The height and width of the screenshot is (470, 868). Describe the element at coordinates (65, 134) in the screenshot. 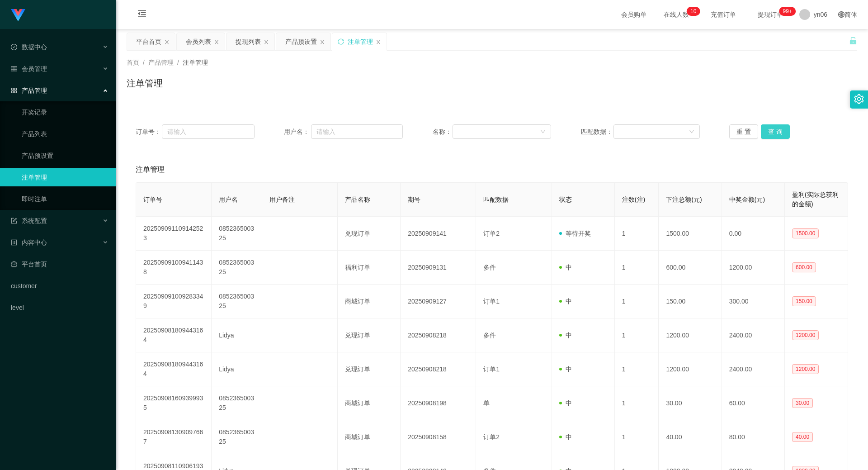

I see `a: 产品列表` at that location.